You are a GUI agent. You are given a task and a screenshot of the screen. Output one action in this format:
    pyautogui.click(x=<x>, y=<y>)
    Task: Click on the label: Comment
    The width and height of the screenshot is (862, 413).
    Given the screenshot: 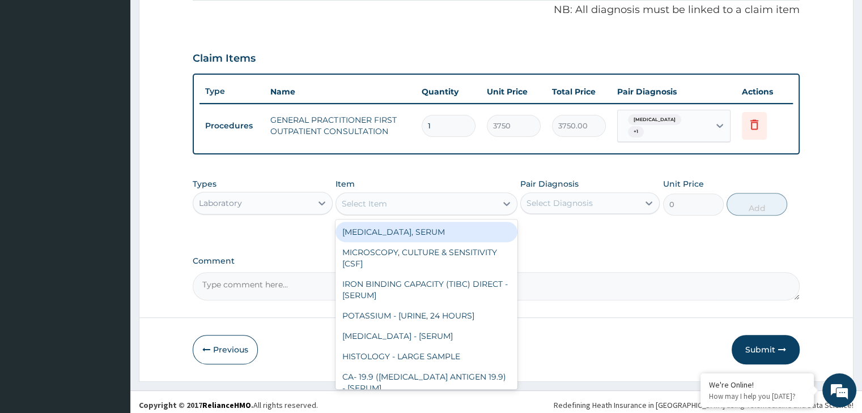 What is the action you would take?
    pyautogui.click(x=496, y=261)
    